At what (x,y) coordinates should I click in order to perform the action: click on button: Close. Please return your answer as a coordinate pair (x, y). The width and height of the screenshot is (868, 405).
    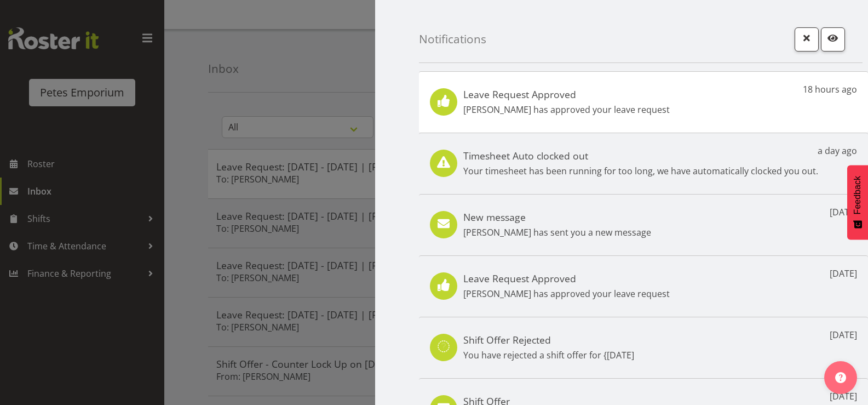
    Looking at the image, I should click on (807, 39).